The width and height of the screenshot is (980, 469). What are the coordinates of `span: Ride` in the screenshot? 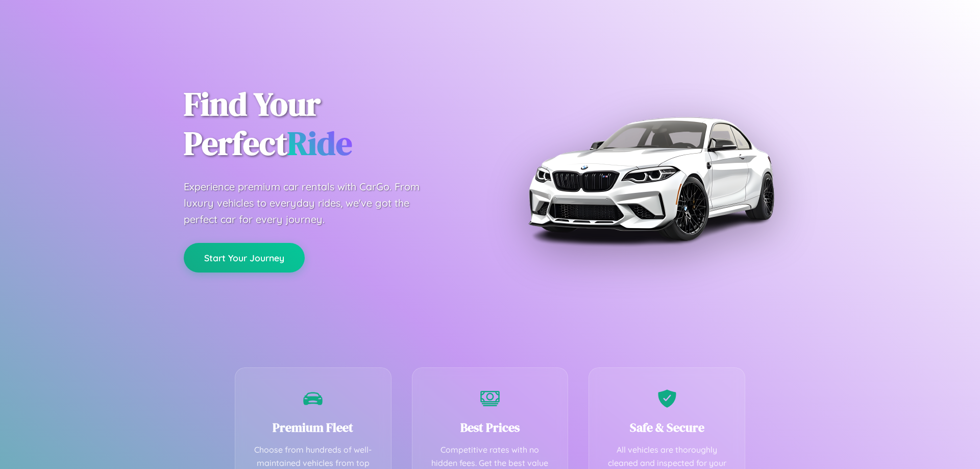 It's located at (319, 143).